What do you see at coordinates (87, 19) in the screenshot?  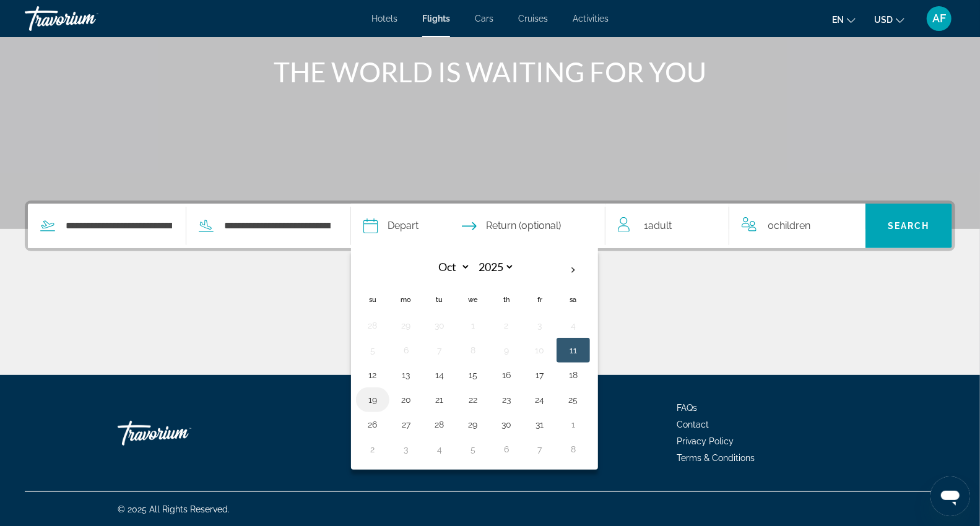 I see `a: Travorium` at bounding box center [87, 19].